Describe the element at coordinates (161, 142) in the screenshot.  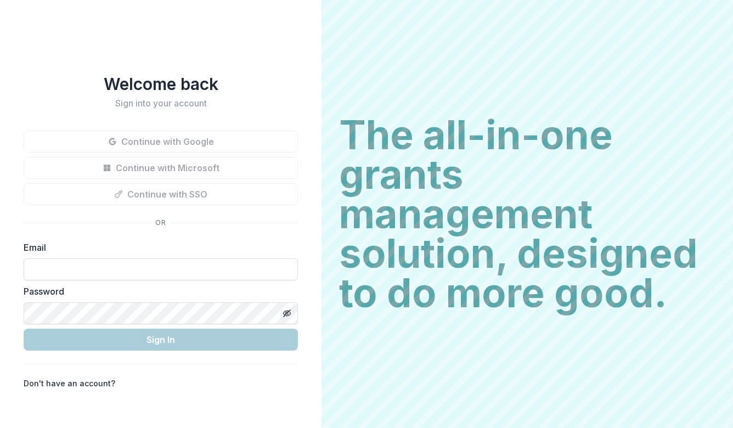
I see `button: Continue with Google` at that location.